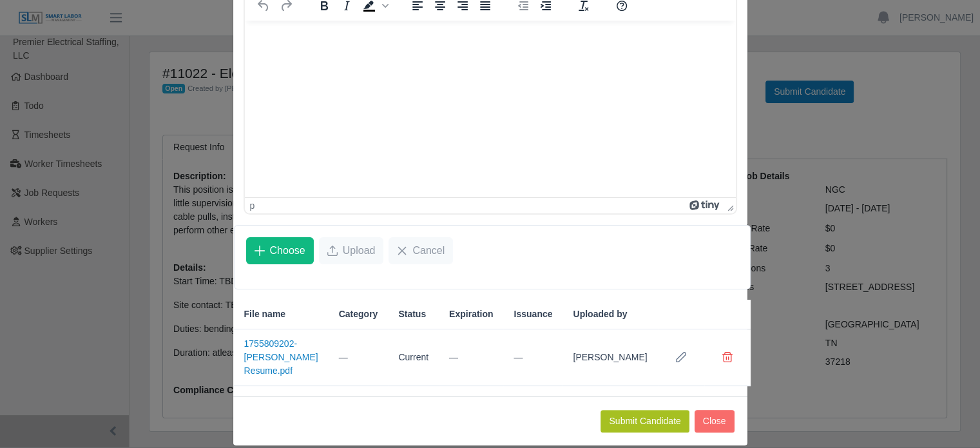 Image resolution: width=980 pixels, height=448 pixels. What do you see at coordinates (728, 357) in the screenshot?
I see `button: Delete file` at bounding box center [728, 357].